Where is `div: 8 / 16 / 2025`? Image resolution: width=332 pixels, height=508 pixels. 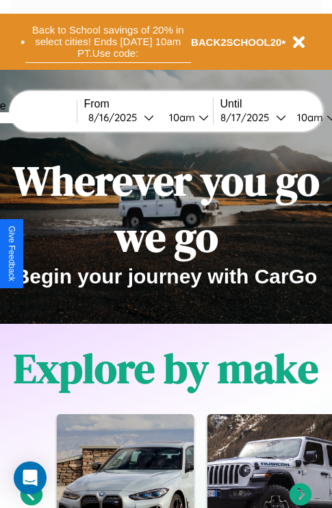 div: 8 / 16 / 2025 is located at coordinates (116, 117).